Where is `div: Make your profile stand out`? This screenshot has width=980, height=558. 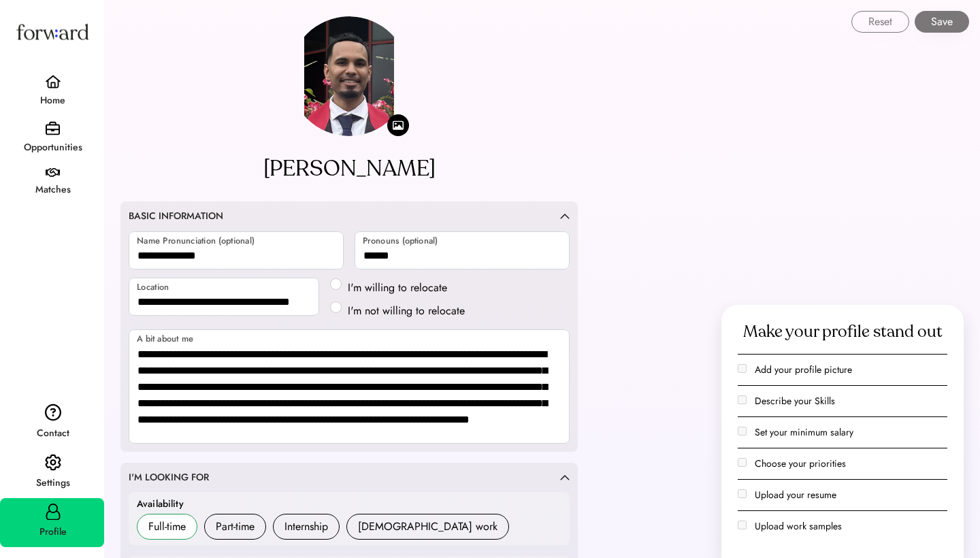
div: Make your profile stand out is located at coordinates (842, 332).